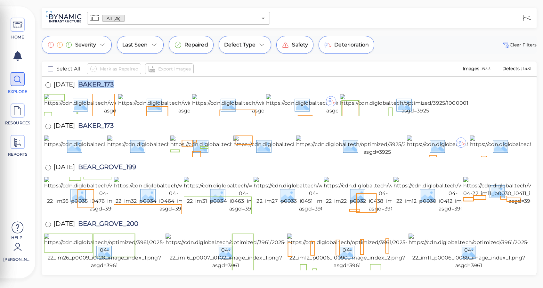  What do you see at coordinates (196, 45) in the screenshot?
I see `span: Repaired` at bounding box center [196, 45].